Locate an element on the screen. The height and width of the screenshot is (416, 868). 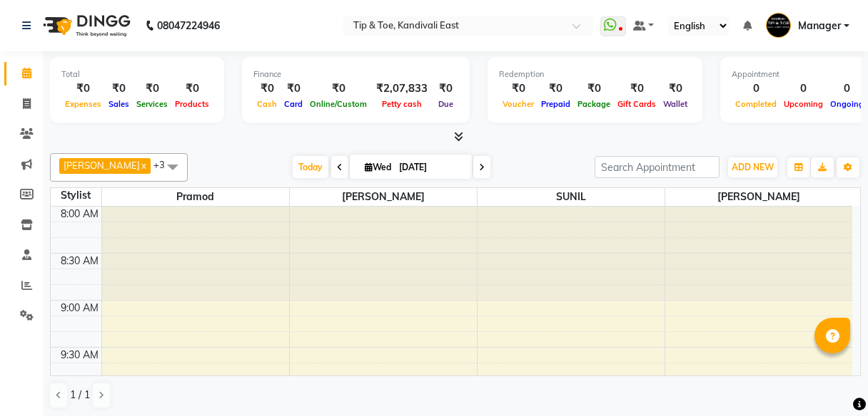
span: Online/Custom is located at coordinates (339, 104).